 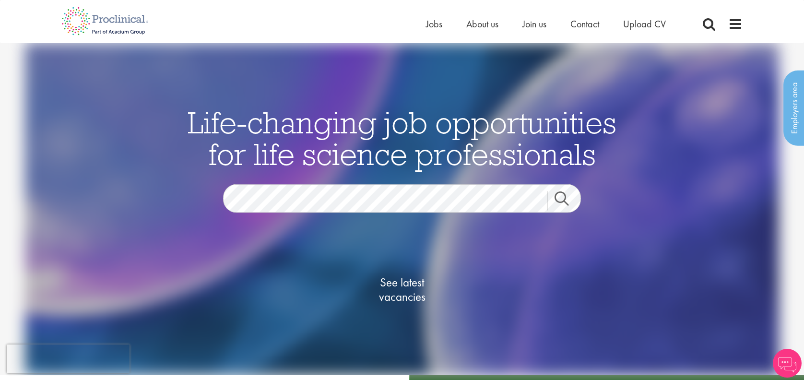 I want to click on img: Chatbot, so click(x=787, y=363).